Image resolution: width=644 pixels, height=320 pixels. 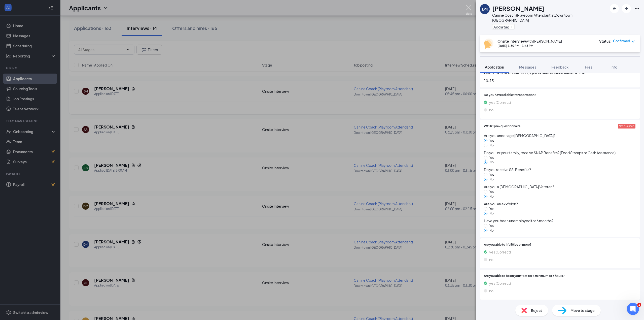 What do you see at coordinates (560, 81) in the screenshot?
I see `span: 10-15` at bounding box center [560, 81].